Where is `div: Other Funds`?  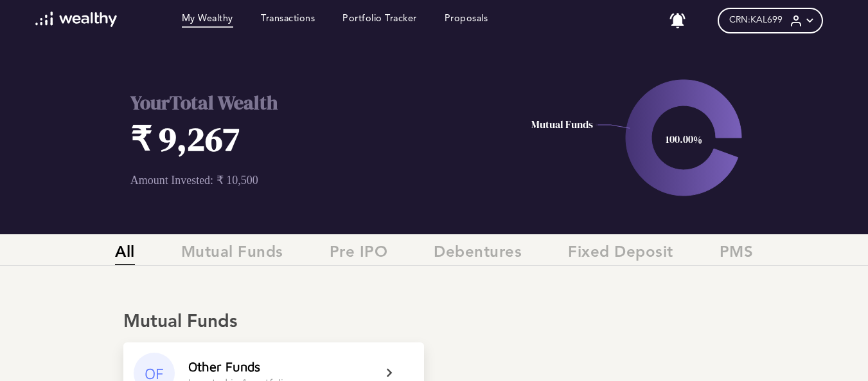 div: Other Funds is located at coordinates (224, 366).